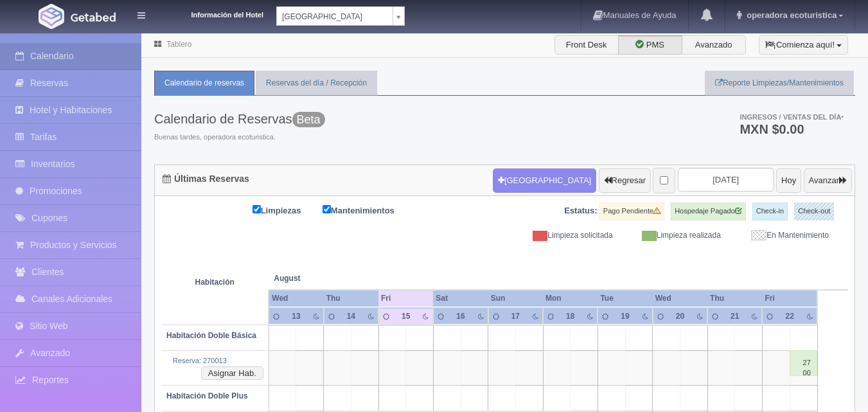 This screenshot has height=412, width=868. What do you see at coordinates (200, 360) in the screenshot?
I see `a: Reserva: 270013` at bounding box center [200, 360].